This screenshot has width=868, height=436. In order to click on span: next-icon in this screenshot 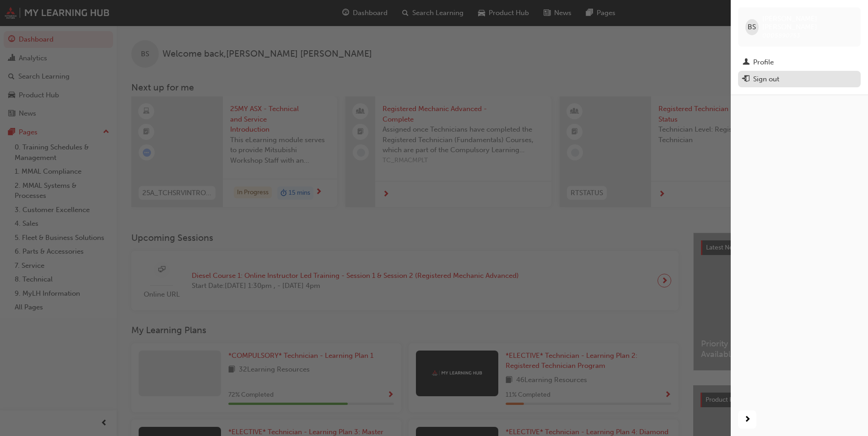, I will do `click(748, 420)`.